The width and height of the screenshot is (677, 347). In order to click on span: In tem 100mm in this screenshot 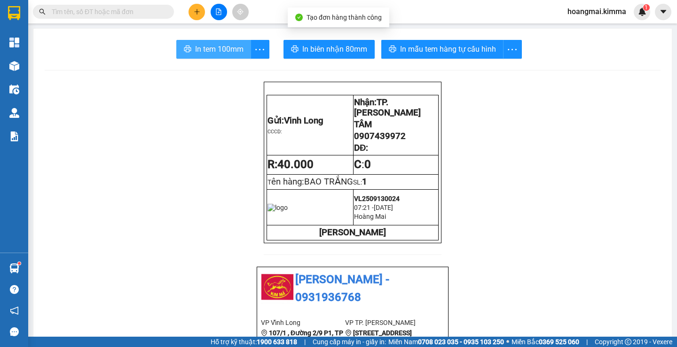, I will do `click(219, 49)`.